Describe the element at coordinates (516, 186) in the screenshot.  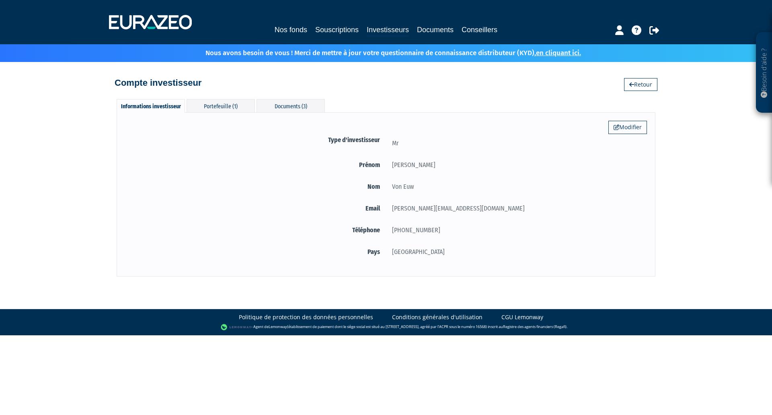
I see `div: Von Euw` at that location.